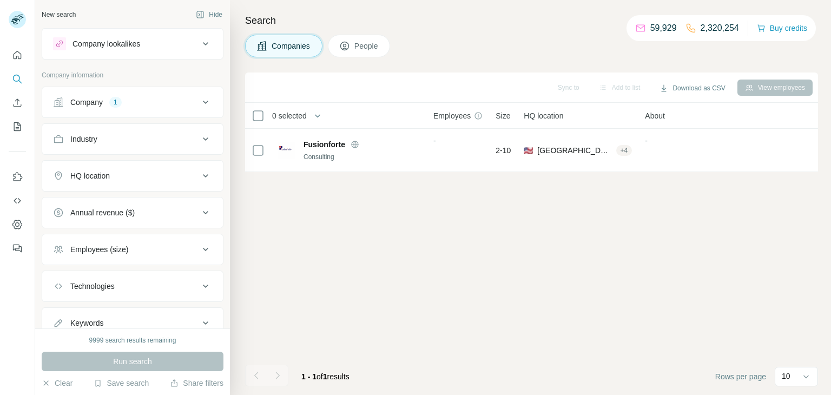  Describe the element at coordinates (692, 88) in the screenshot. I see `button: Download as CSV` at that location.